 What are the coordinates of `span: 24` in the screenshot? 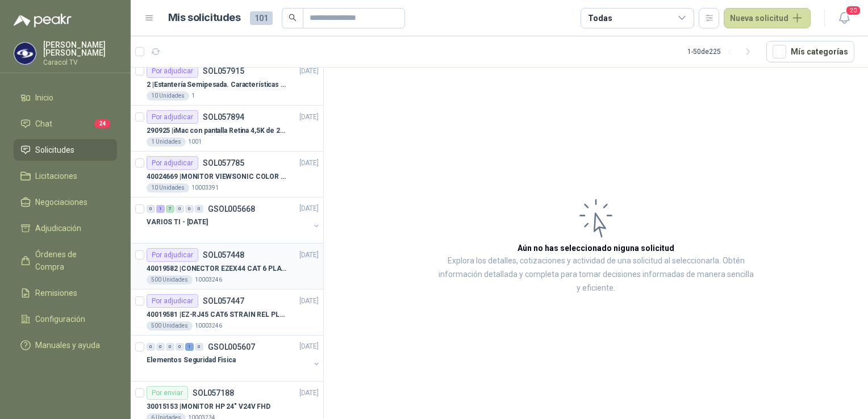 It's located at (102, 124).